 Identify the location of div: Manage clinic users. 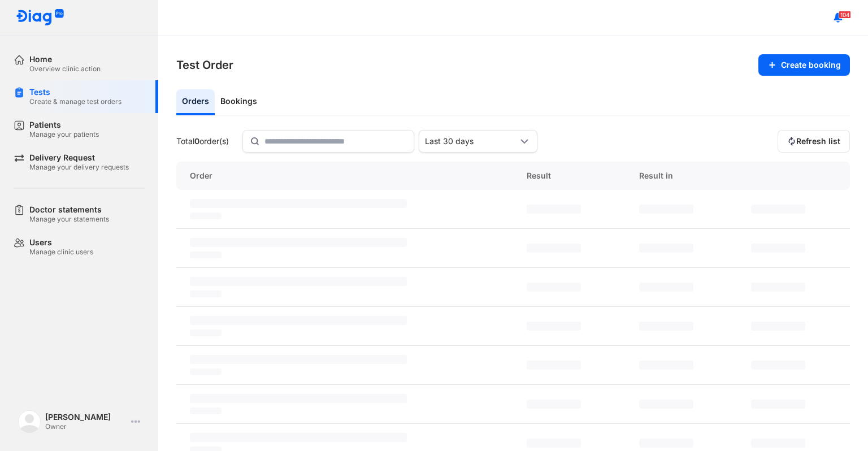
(61, 252).